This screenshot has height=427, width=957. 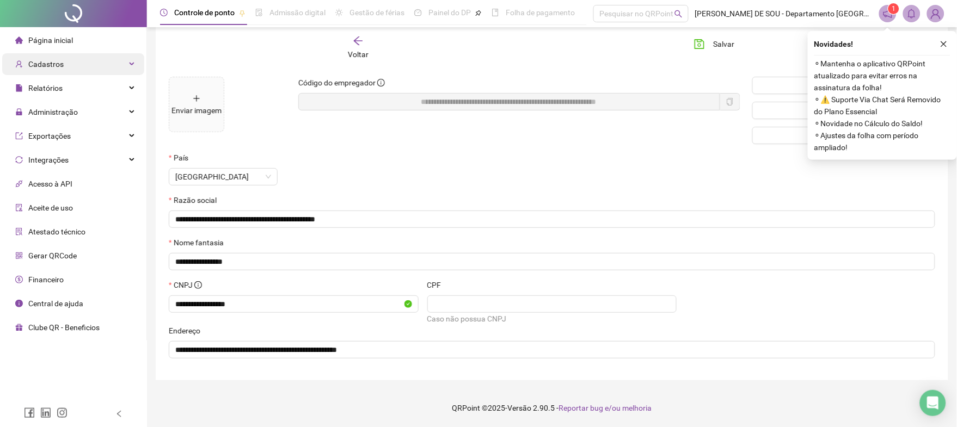 I want to click on span: close, so click(x=944, y=44).